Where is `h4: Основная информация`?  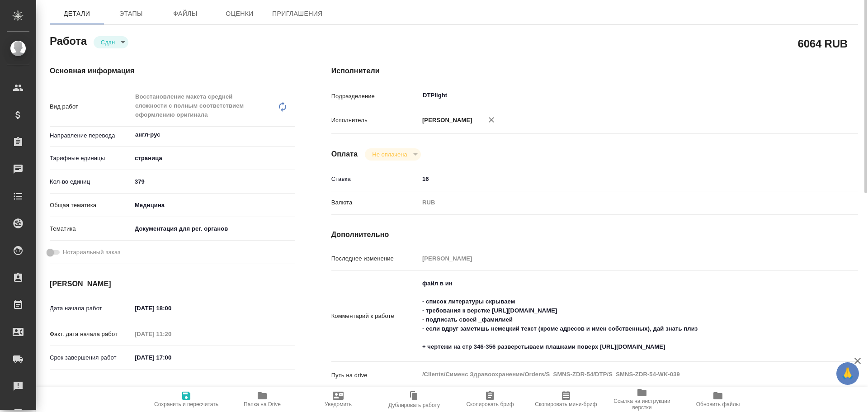
h4: Основная информация is located at coordinates (172, 71).